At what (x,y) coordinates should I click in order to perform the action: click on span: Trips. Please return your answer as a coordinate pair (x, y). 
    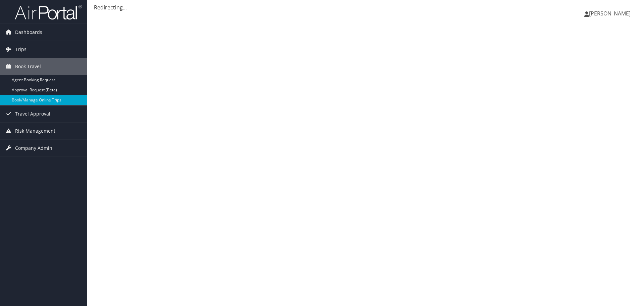
    Looking at the image, I should click on (21, 49).